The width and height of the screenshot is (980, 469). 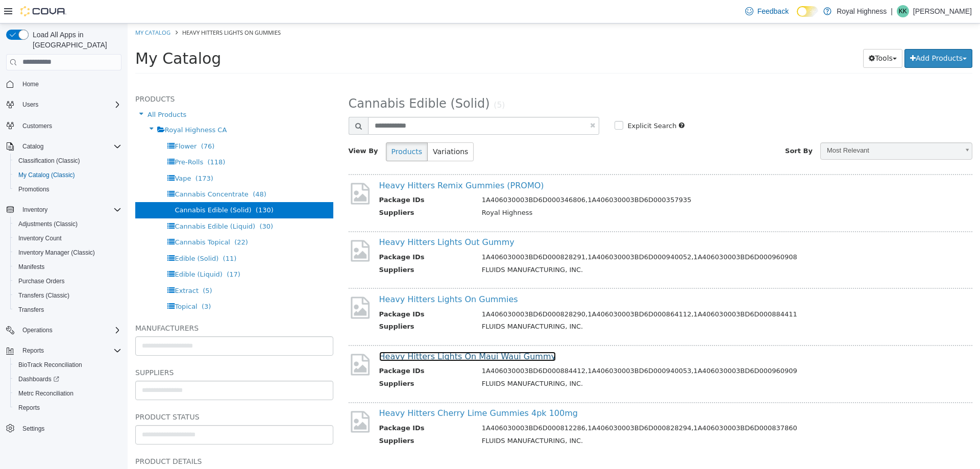 I want to click on button: Adjustments (Classic), so click(x=68, y=224).